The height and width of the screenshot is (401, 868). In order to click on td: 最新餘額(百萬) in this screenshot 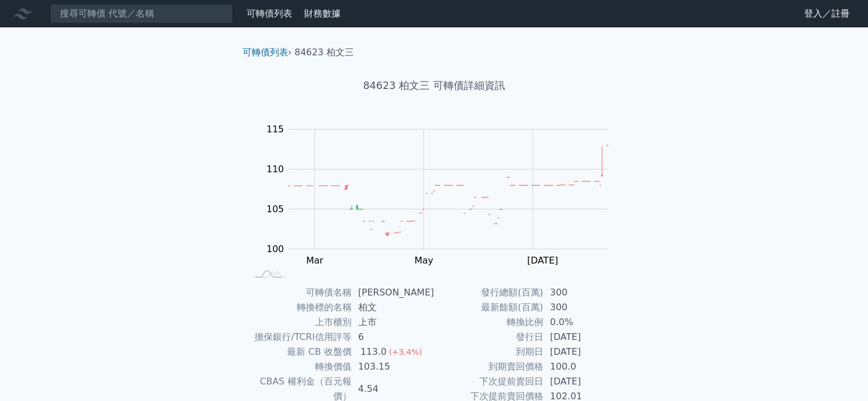, I will do `click(488, 307)`.